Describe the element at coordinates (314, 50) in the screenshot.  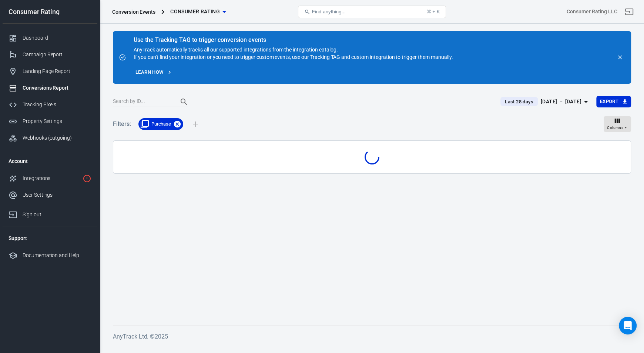
I see `a: integration catalog` at that location.